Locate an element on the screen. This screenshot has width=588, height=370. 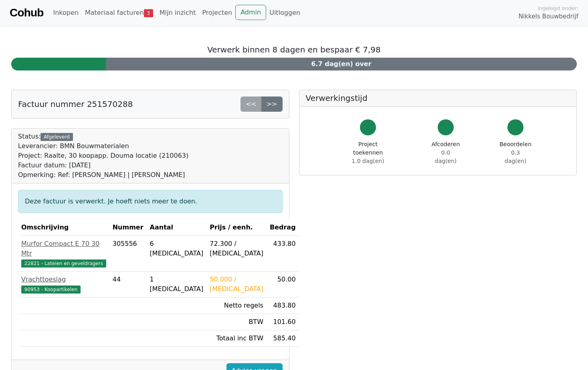
th: Aantal is located at coordinates (177, 228).